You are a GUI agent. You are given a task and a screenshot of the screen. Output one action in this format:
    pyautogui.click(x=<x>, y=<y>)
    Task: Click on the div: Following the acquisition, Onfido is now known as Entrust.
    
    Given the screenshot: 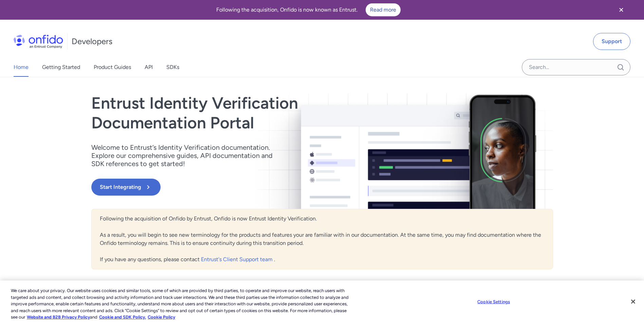 What is the action you would take?
    pyautogui.click(x=308, y=10)
    